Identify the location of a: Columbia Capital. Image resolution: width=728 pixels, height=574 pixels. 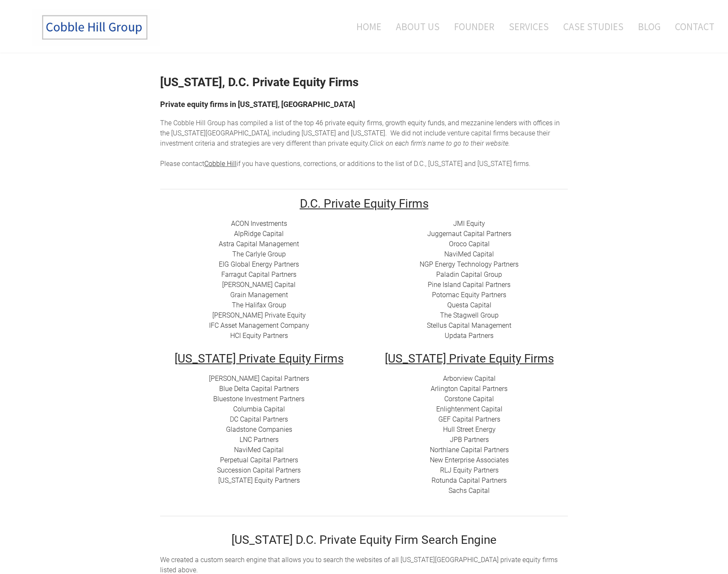
(259, 409).